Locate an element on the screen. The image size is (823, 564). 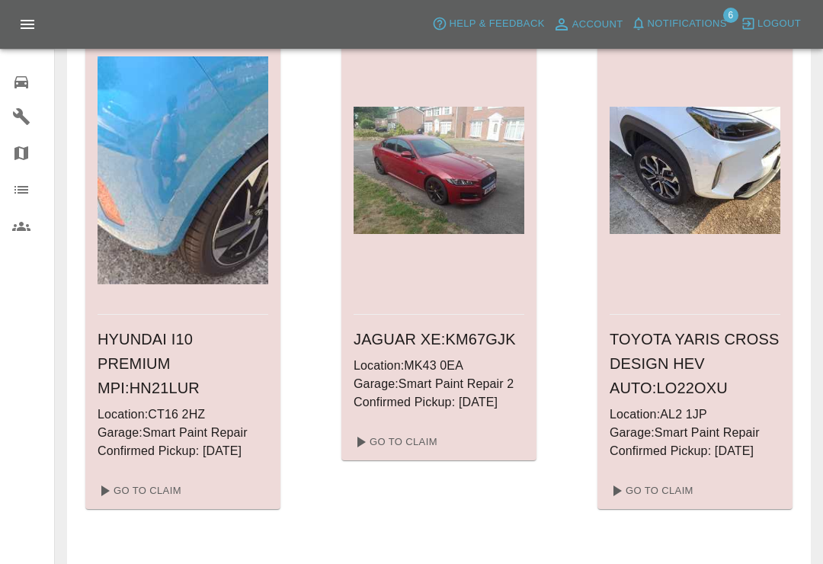
span: Notifications is located at coordinates (687, 24).